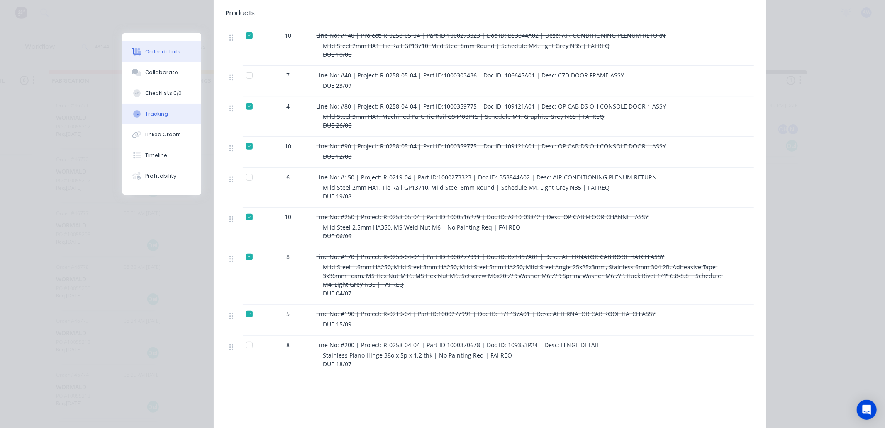 This screenshot has width=885, height=428. What do you see at coordinates (163, 135) in the screenshot?
I see `div: Linked Orders` at bounding box center [163, 135].